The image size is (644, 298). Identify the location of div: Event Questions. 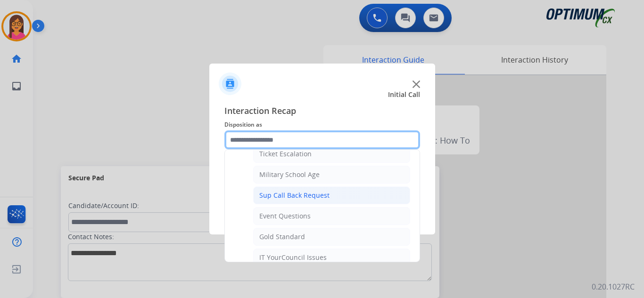
(284, 216).